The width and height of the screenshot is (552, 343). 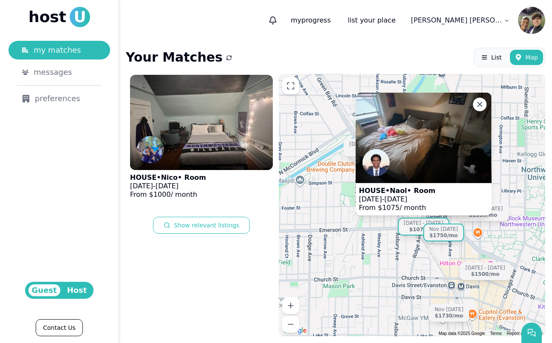 What do you see at coordinates (397, 207) in the screenshot?
I see `p: From $ 1075 / month` at bounding box center [397, 207].